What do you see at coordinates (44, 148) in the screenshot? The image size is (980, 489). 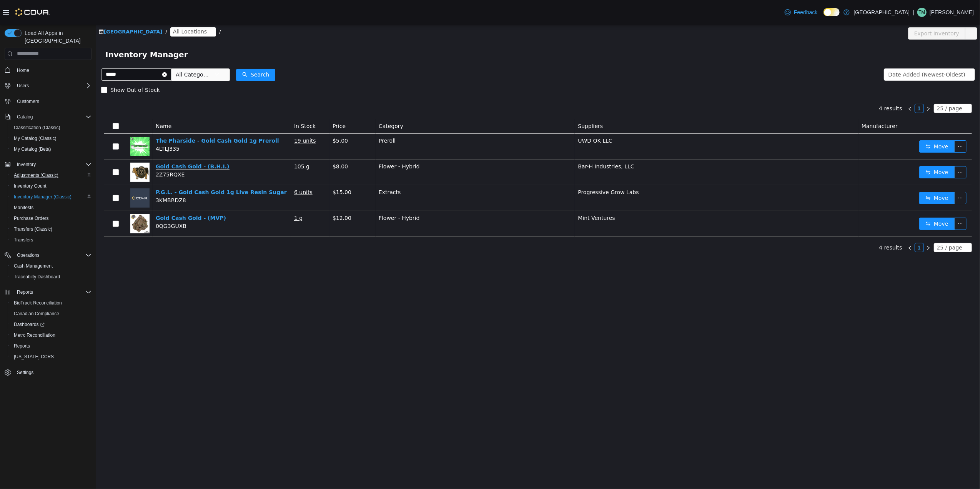 I see `img: Gold Cash Gold - (B.H.I.) hero shot` at bounding box center [44, 148].